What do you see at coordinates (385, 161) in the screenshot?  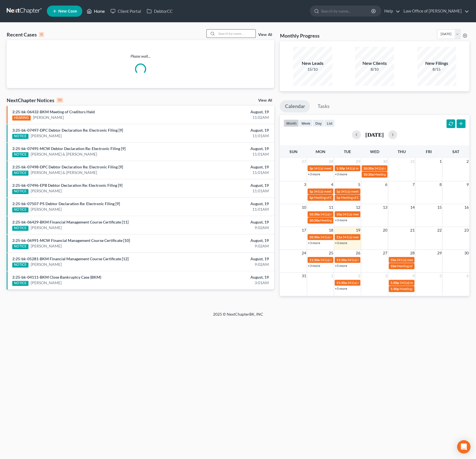 I see `span: 30` at bounding box center [385, 161].